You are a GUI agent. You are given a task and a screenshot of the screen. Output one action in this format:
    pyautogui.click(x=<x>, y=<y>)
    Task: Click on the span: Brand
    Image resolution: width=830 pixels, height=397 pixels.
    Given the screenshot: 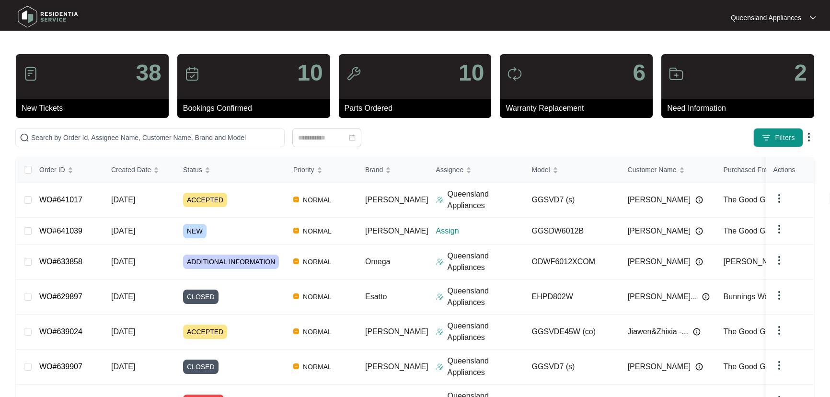 What is the action you would take?
    pyautogui.click(x=374, y=170)
    